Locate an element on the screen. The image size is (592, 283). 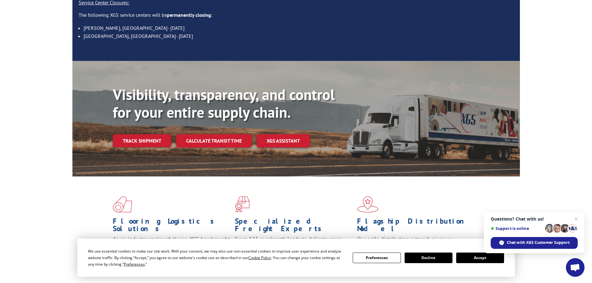
b: Visibility, transparency, and control for your entire supply chain. is located at coordinates (224, 103).